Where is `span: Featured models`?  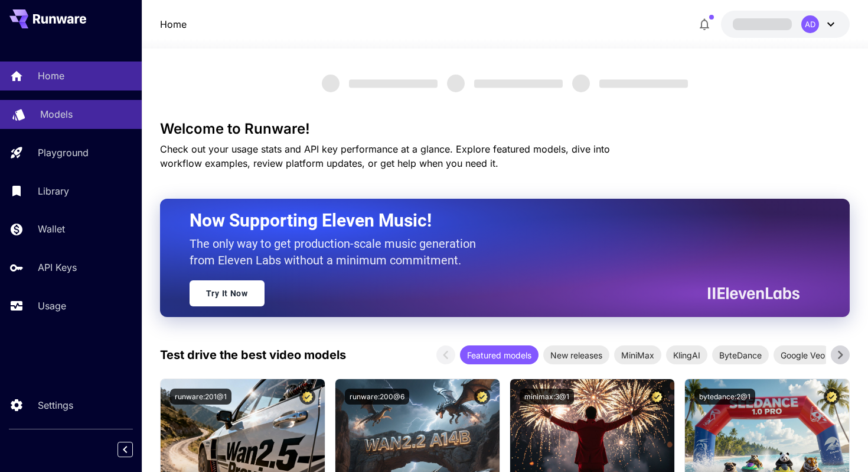 span: Featured models is located at coordinates (499, 355).